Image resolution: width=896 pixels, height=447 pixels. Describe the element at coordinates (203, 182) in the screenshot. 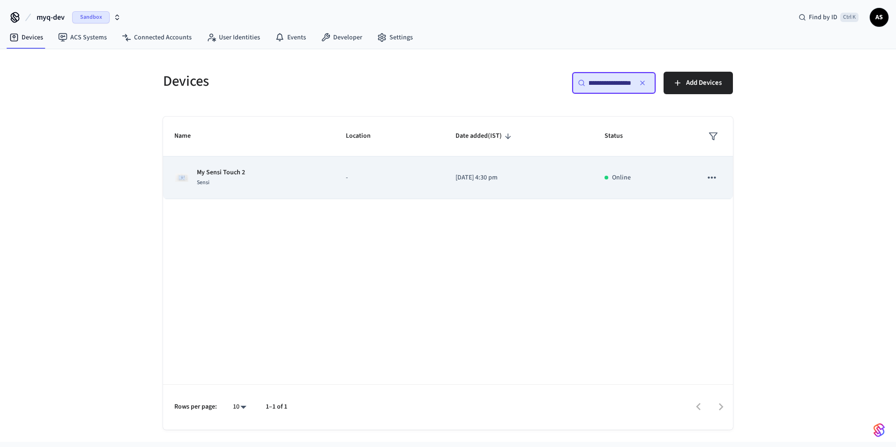

I see `span: Sensi` at that location.